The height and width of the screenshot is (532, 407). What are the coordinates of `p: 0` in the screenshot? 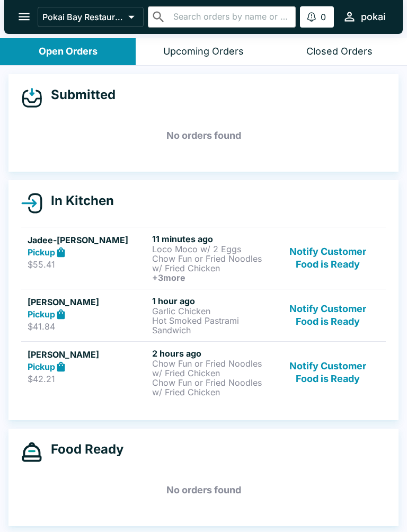 It's located at (323, 17).